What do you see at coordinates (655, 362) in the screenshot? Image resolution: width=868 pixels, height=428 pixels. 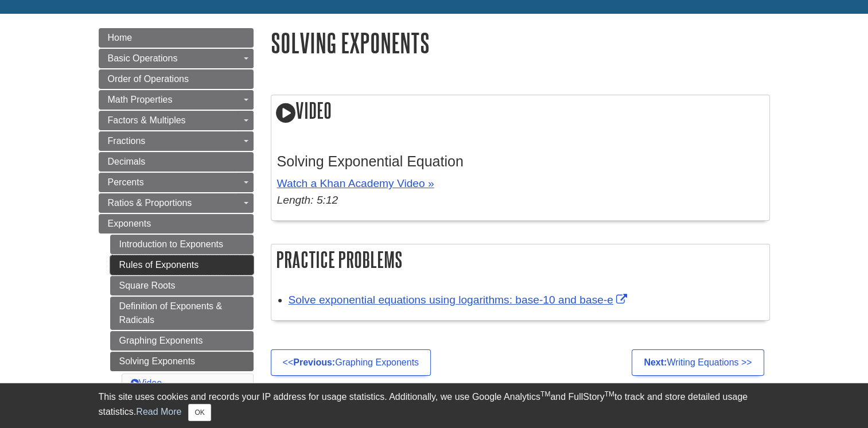 I see `strong: Next:` at bounding box center [655, 362].